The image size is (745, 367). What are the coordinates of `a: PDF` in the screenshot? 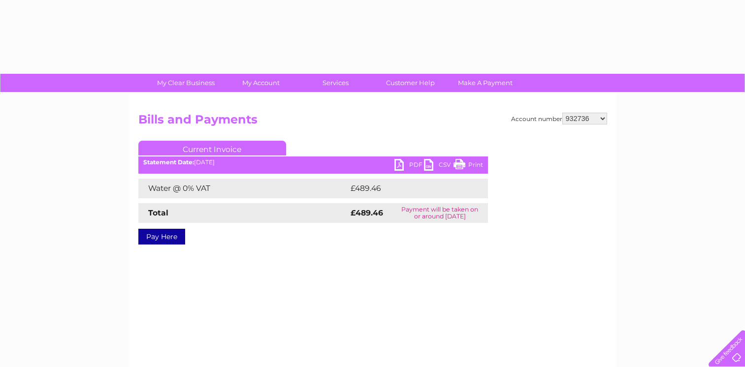 It's located at (409, 166).